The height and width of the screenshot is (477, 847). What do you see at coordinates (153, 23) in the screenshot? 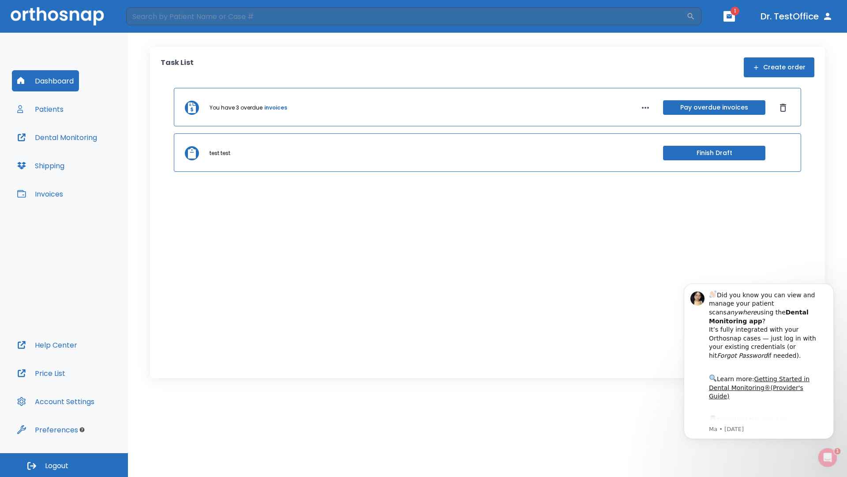
I see `button: Dismiss notification` at bounding box center [153, 23].